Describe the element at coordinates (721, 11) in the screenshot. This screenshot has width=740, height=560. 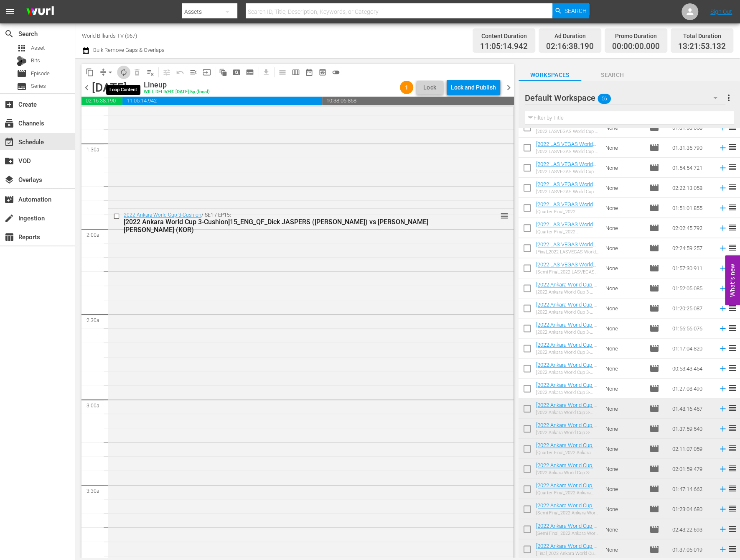
I see `a: Sign Out` at that location.